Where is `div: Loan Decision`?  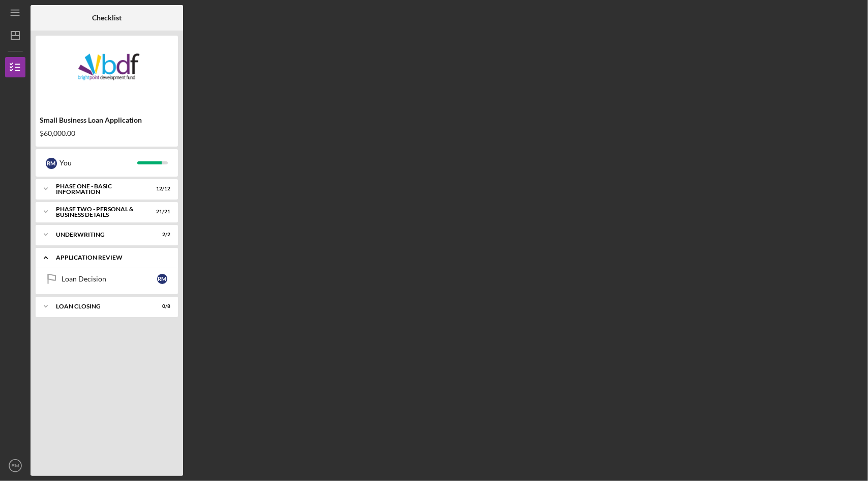
div: Loan Decision is located at coordinates (109, 278).